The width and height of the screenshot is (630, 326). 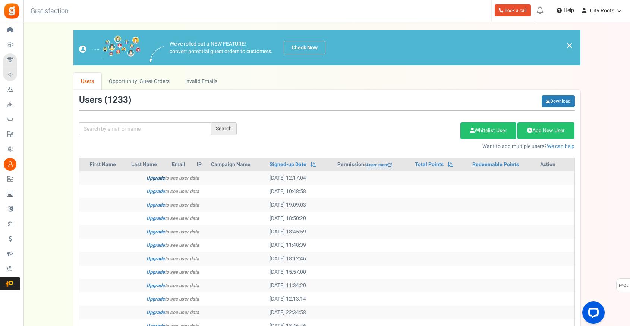 I want to click on p: We've rolled out a NEW FEATURE! convert potential guest orders to customers., so click(x=221, y=48).